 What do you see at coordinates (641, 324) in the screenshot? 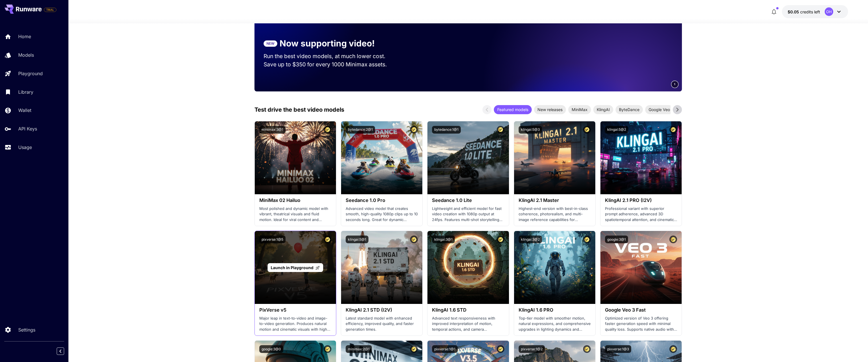
I see `p: Optimized version of Veo 3 offering faster generation speed with minimal quality loss. Supports n...` at bounding box center [641, 324].